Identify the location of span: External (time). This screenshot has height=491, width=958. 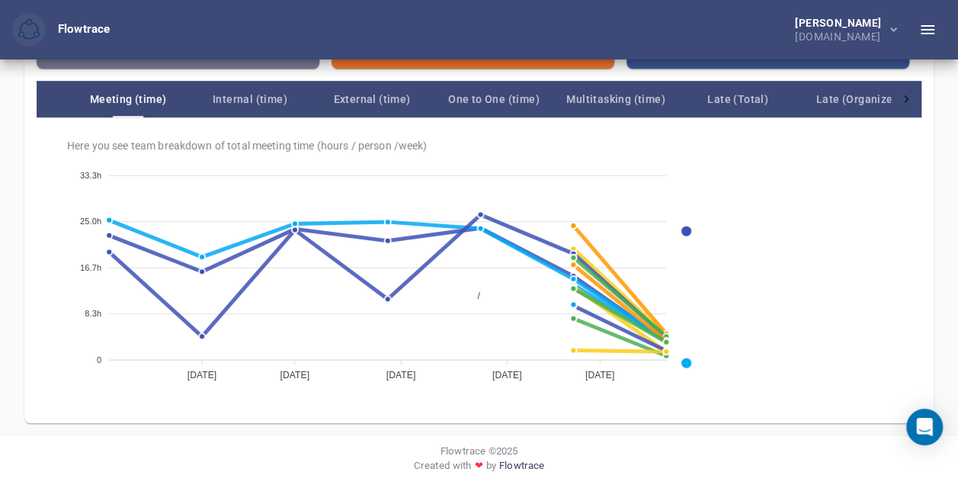
(372, 99).